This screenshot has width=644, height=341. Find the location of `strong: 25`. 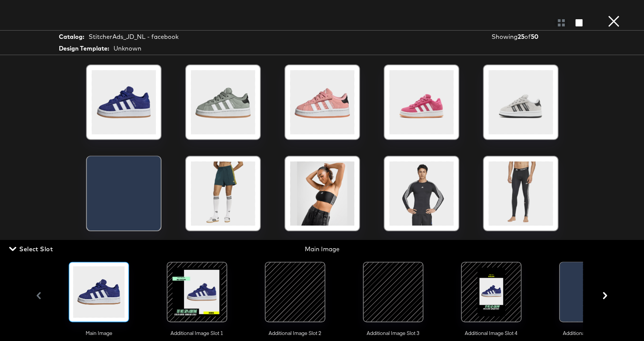

strong: 25 is located at coordinates (521, 36).